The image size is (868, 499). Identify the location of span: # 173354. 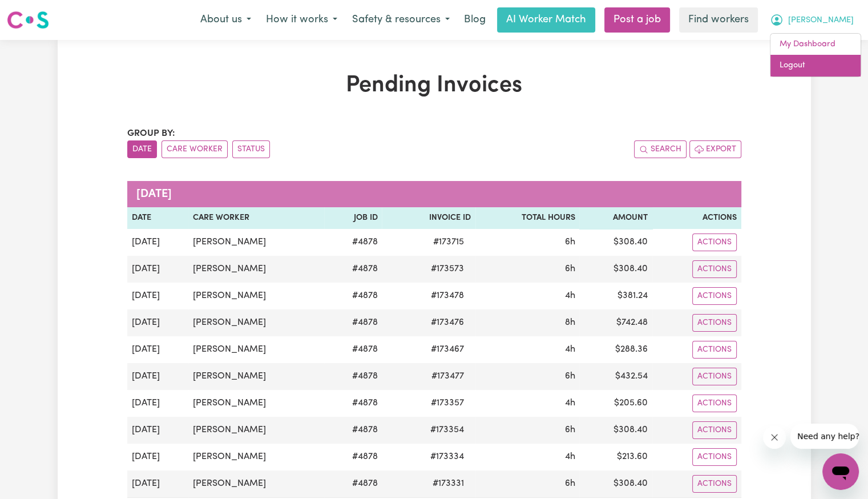
(446, 430).